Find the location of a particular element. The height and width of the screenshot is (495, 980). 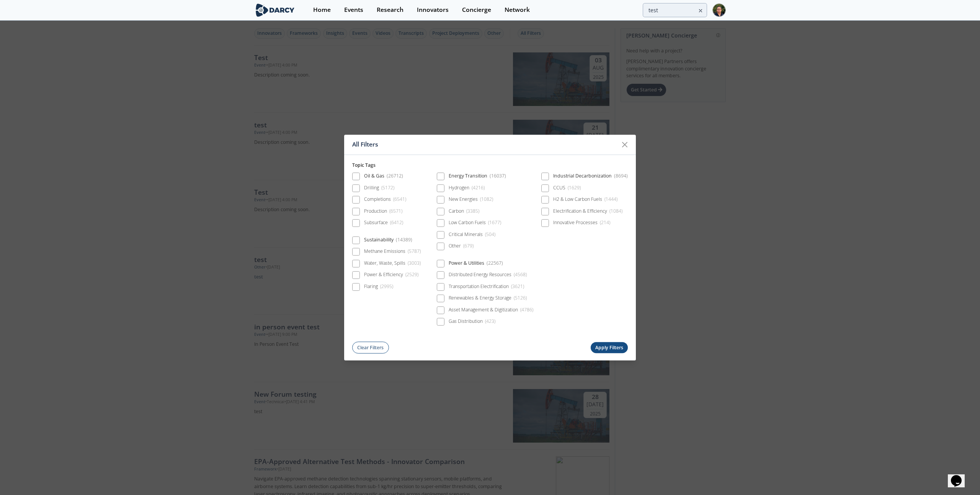

span: ( 1084 ) is located at coordinates (616, 211).